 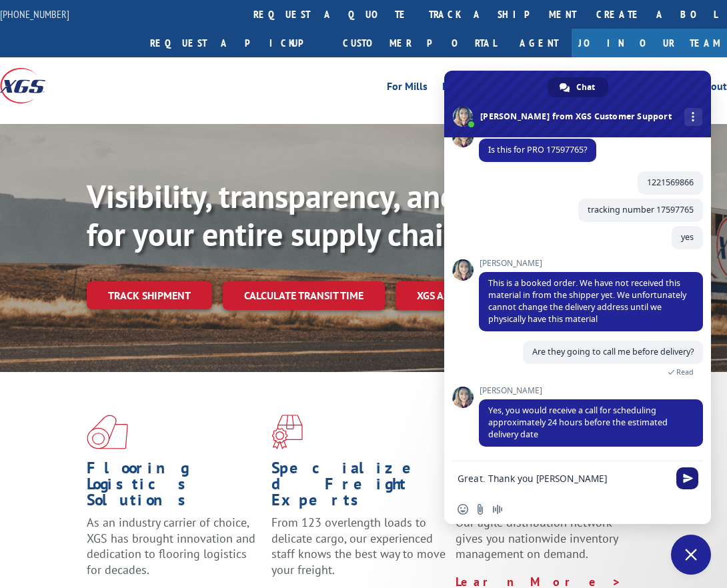 I want to click on h1: Specialized Freight Experts, so click(x=359, y=487).